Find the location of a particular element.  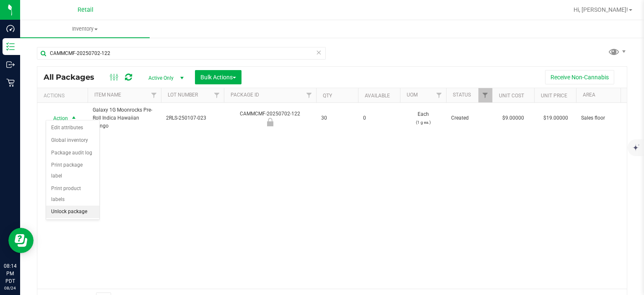

button: Bulk Actions is located at coordinates (218, 77).